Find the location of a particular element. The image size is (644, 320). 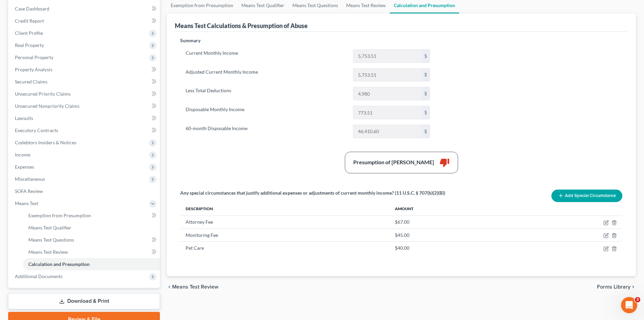

a: Calculation and Presumption is located at coordinates (91, 264).